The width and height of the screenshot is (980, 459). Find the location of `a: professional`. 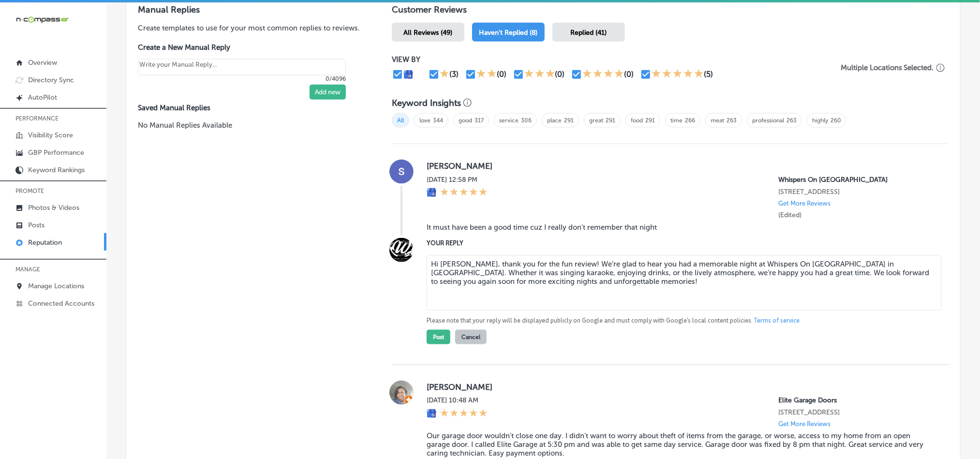

a: professional is located at coordinates (768, 120).